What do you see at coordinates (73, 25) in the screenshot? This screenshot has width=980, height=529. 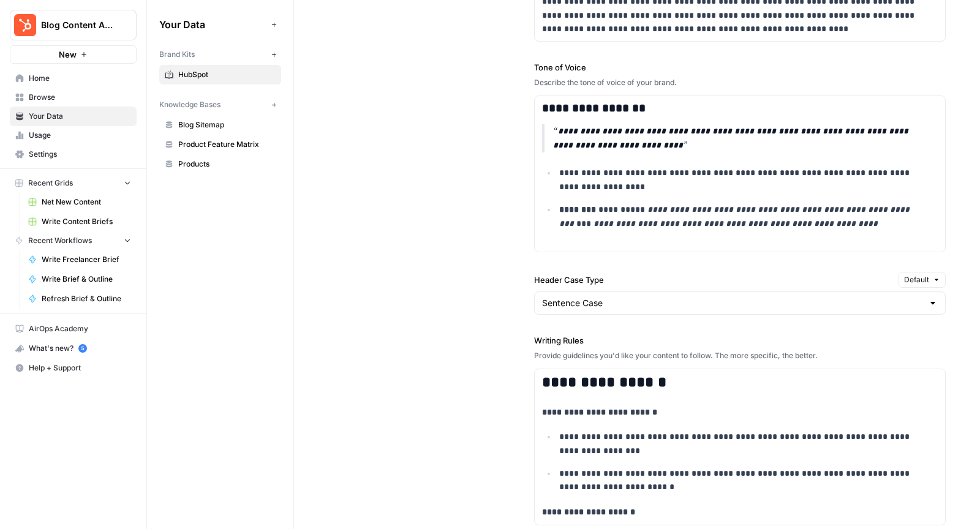 I see `button: Workspace: Blog Content Action Plan` at bounding box center [73, 25].